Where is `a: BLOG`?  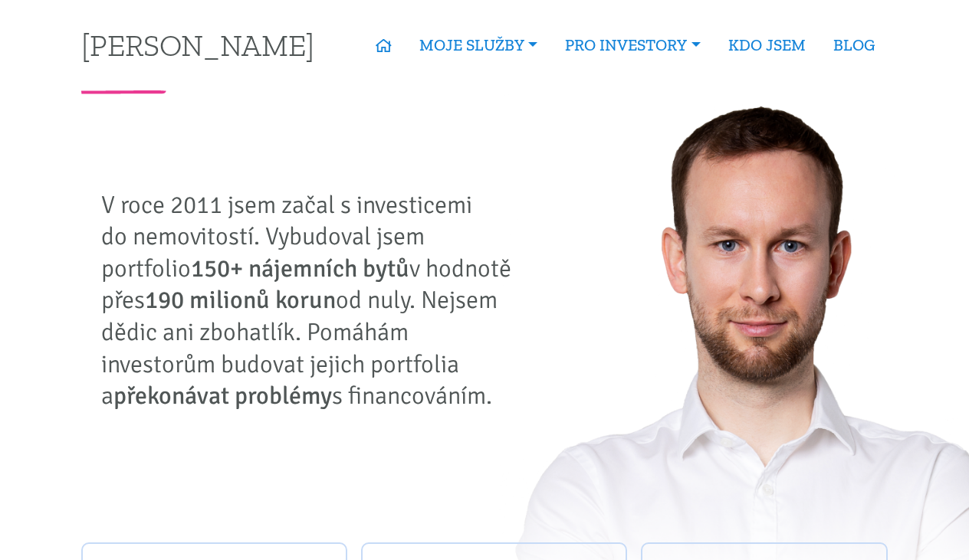 a: BLOG is located at coordinates (853, 45).